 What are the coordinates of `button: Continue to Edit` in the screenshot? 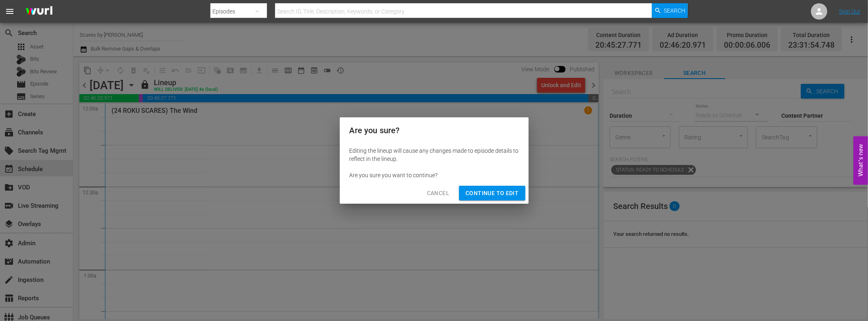 It's located at (492, 193).